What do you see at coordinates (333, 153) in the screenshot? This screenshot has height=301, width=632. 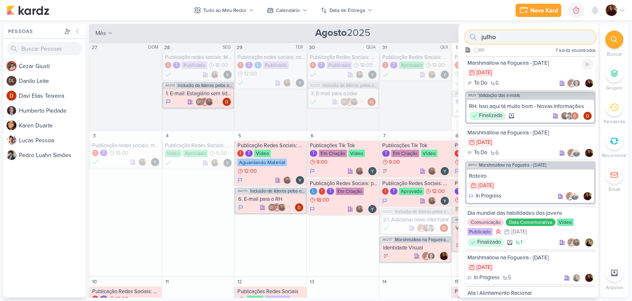 I see `div: Em Criação` at bounding box center [333, 153].